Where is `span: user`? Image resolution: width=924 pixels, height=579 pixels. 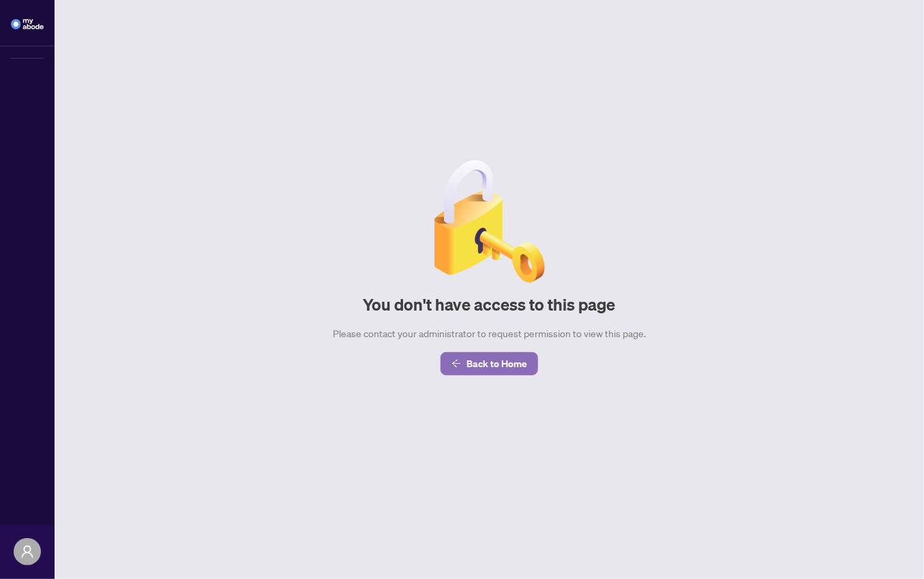
span: user is located at coordinates (27, 552).